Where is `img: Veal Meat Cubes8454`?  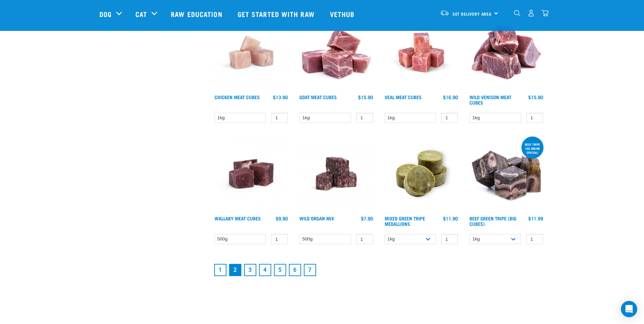
img: Veal Meat Cubes8454 is located at coordinates (421, 52).